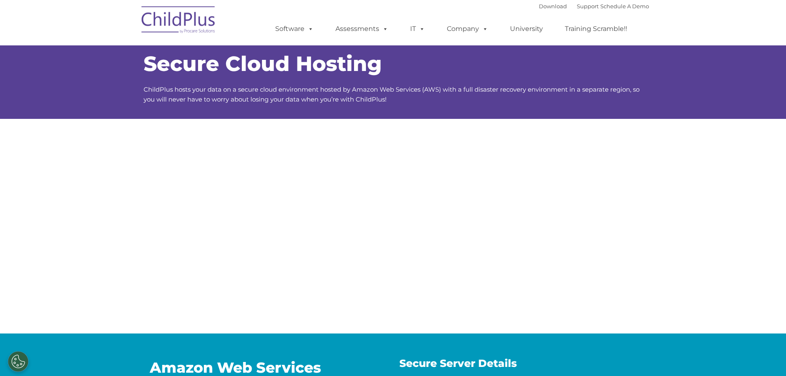 The image size is (786, 376). Describe the element at coordinates (527, 29) in the screenshot. I see `a: University` at that location.